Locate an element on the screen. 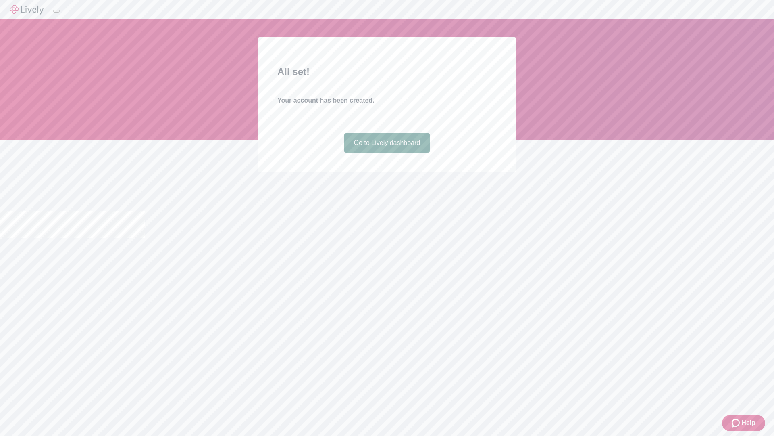 Image resolution: width=774 pixels, height=436 pixels. h2: All set! is located at coordinates (387, 72).